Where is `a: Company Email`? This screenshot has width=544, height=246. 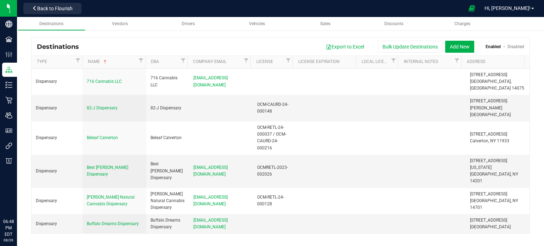 a: Company Email is located at coordinates (218, 62).